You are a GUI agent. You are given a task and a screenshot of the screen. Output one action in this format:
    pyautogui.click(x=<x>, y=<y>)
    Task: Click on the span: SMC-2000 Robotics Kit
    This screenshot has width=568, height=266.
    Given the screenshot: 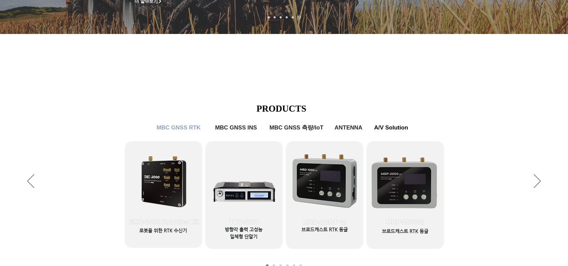 What is the action you would take?
    pyautogui.click(x=164, y=222)
    